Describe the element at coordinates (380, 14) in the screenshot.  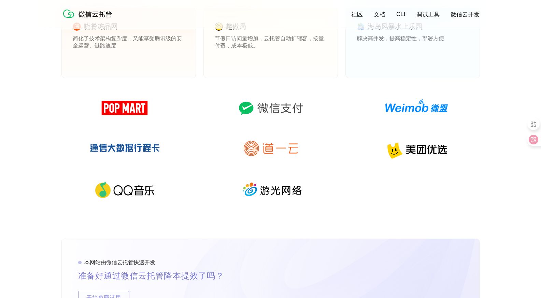
I see `a: 文档` at that location.